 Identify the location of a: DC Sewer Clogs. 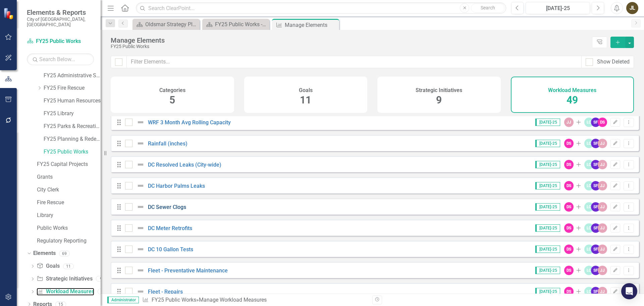
(167, 207).